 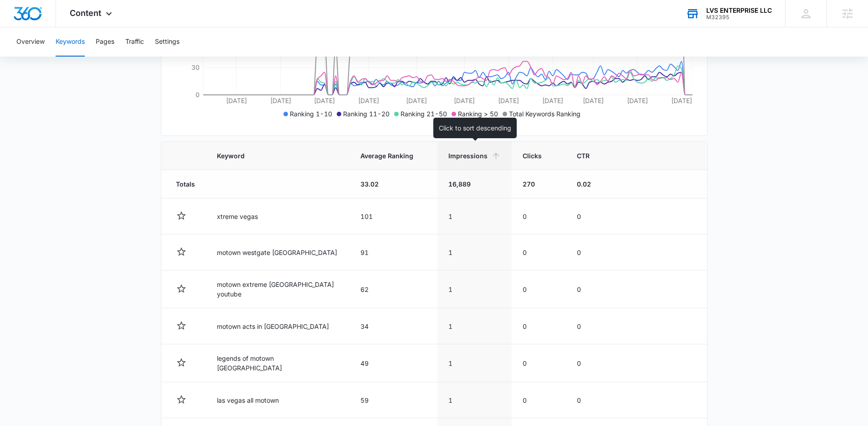 I want to click on button: Settings, so click(x=168, y=42).